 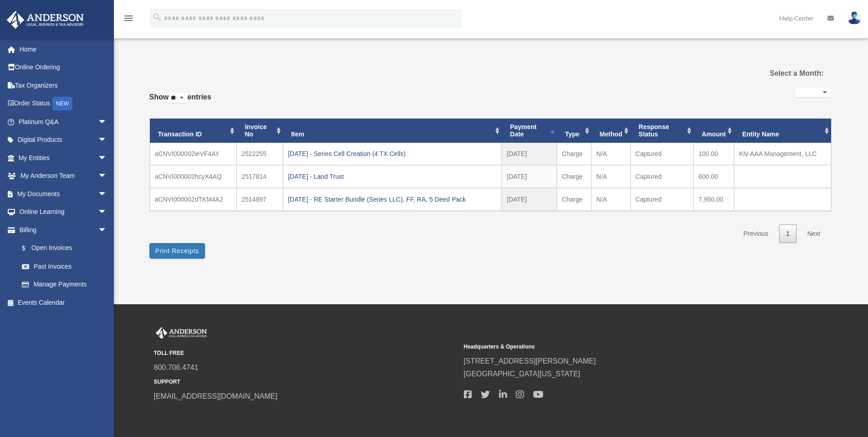 What do you see at coordinates (193, 153) in the screenshot?
I see `td: aCNVI000002ieVF4AY` at bounding box center [193, 153].